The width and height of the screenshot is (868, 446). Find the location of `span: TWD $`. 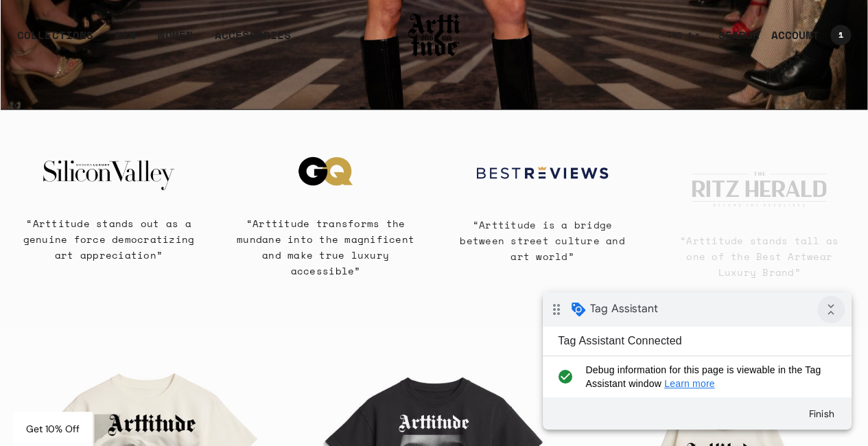

span: TWD $ is located at coordinates (680, 35).